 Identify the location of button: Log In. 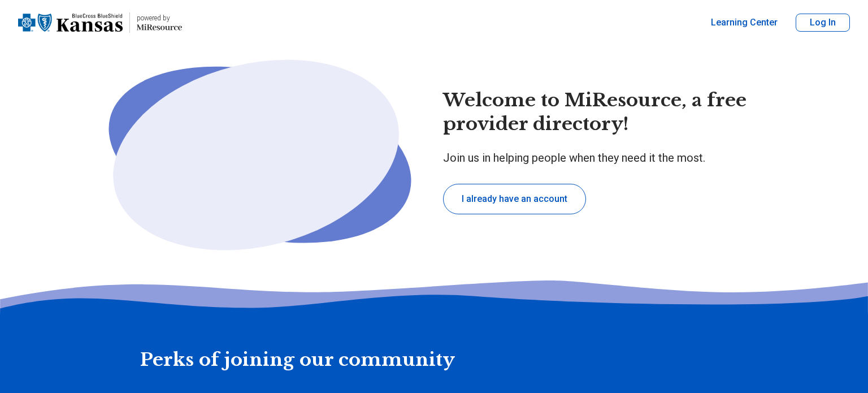
(822, 23).